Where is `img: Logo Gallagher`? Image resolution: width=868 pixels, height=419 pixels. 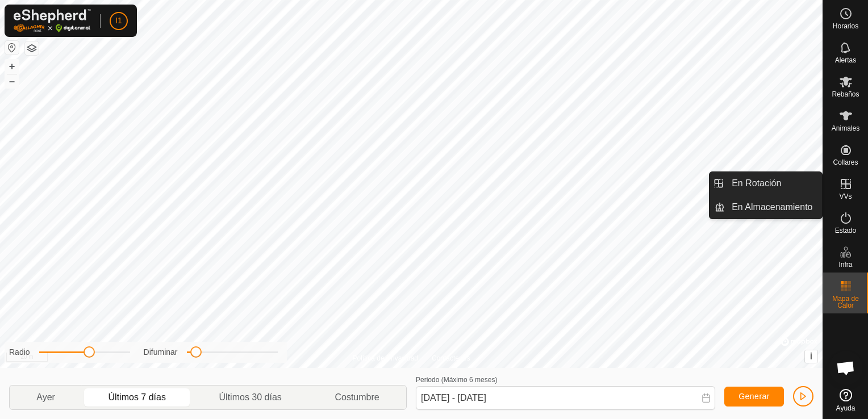 img: Logo Gallagher is located at coordinates (52, 21).